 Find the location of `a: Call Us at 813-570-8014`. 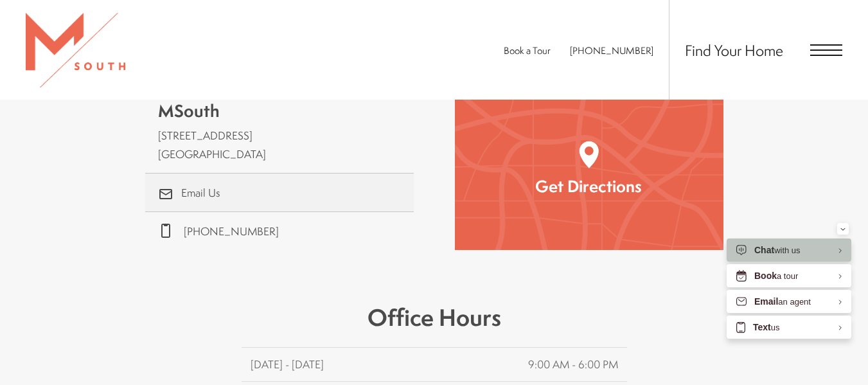

a: Call Us at 813-570-8014 is located at coordinates (611, 50).